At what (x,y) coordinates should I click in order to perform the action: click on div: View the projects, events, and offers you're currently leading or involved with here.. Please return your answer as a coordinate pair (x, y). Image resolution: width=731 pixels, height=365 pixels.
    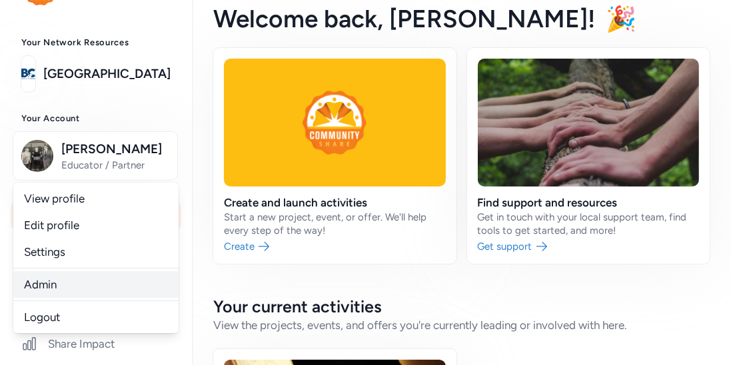
    Looking at the image, I should click on (461, 325).